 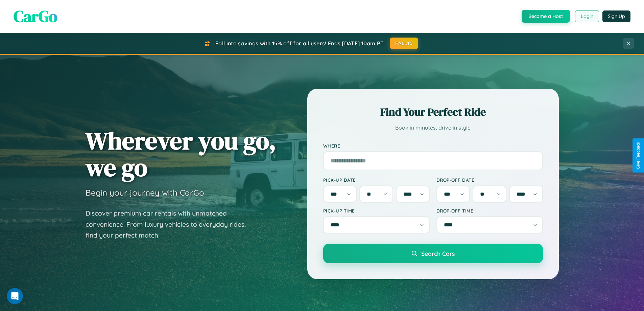 What do you see at coordinates (616, 16) in the screenshot?
I see `button: Sign Up` at bounding box center [616, 16].